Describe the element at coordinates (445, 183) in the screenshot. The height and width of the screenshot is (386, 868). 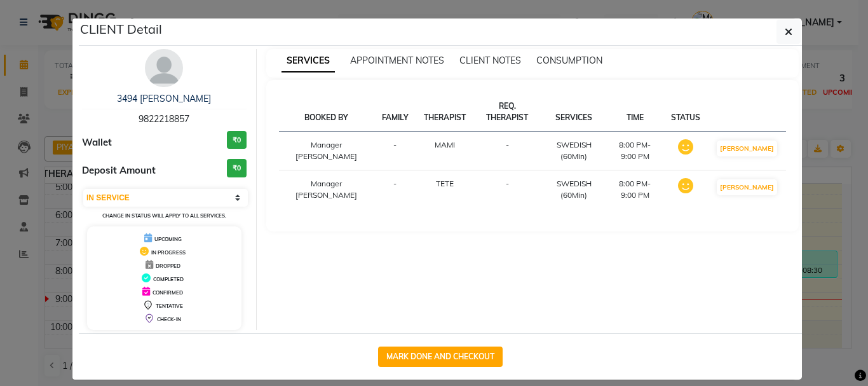
I see `span: TETE` at that location.